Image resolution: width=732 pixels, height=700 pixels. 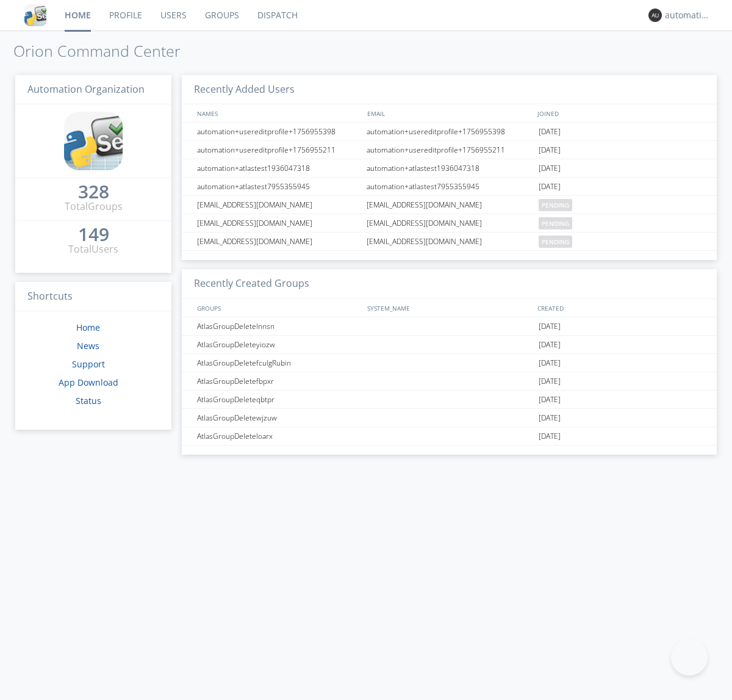 I want to click on h3: Recently Created Groups, so click(x=449, y=284).